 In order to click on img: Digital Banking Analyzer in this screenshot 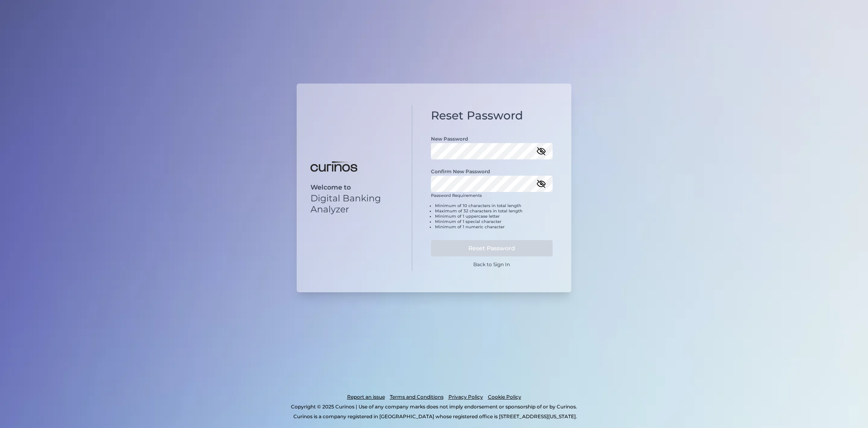, I will do `click(334, 167)`.